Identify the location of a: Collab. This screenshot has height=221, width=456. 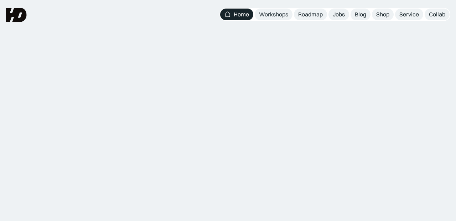
(438, 14).